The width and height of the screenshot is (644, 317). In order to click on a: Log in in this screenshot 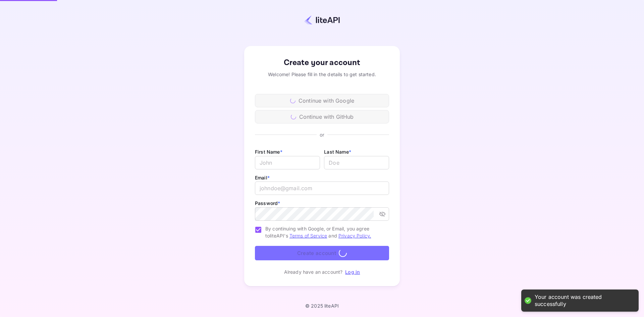, I will do `click(353, 272)`.